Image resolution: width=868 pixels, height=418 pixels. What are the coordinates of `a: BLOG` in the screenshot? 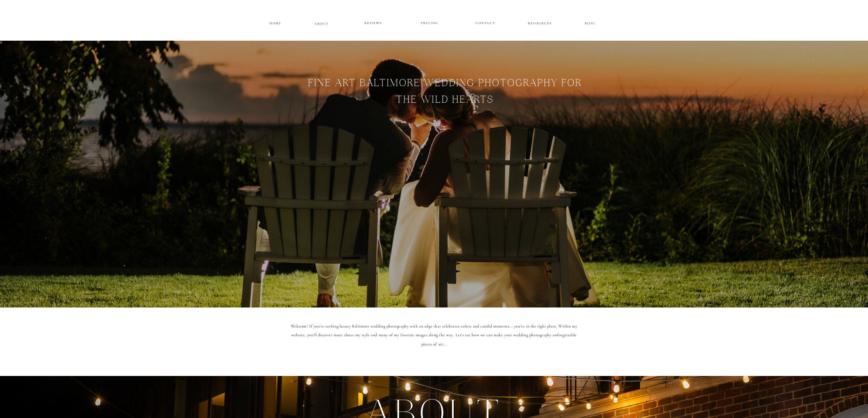 It's located at (590, 23).